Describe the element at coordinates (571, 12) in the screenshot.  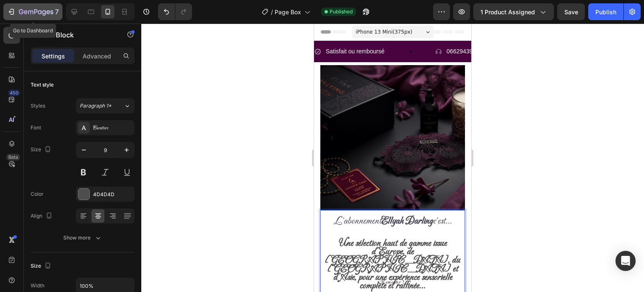
I see `button: Save` at that location.